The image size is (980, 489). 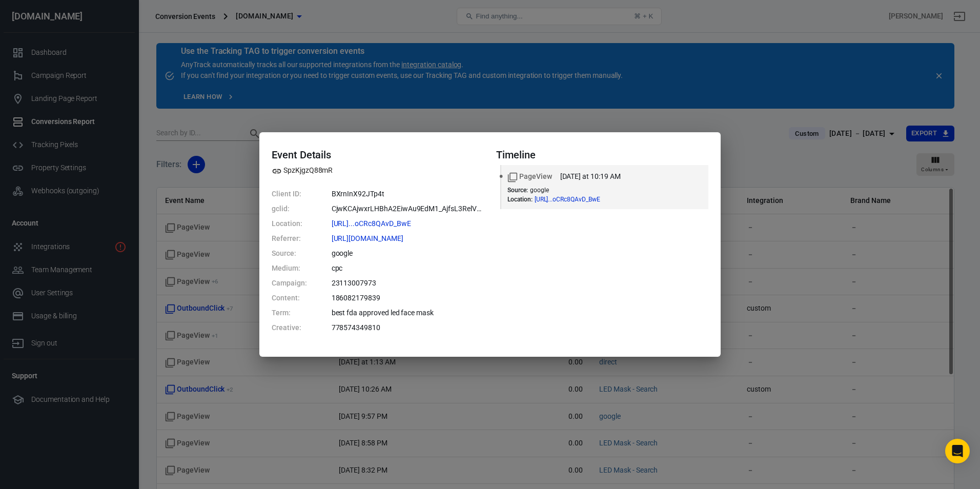 What do you see at coordinates (289, 328) in the screenshot?
I see `dt: Creative:` at bounding box center [289, 328].